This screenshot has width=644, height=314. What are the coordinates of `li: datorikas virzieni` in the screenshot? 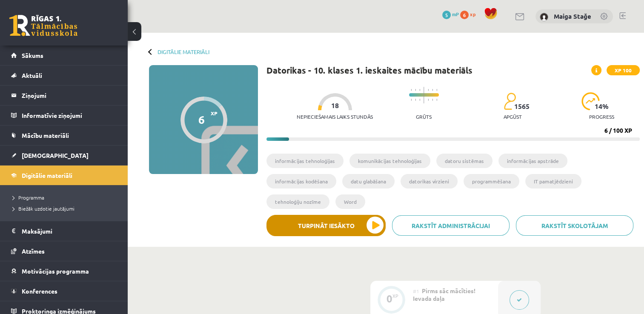 It's located at (429, 181).